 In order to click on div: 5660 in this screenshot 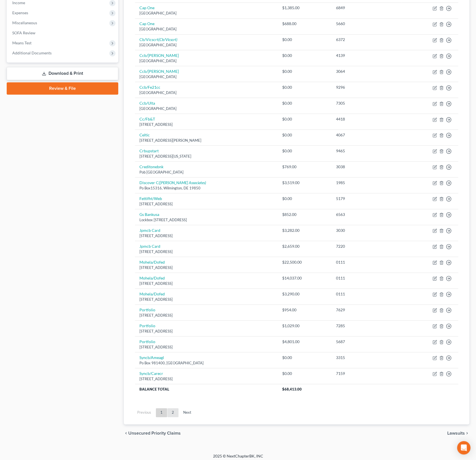, I will do `click(367, 24)`.